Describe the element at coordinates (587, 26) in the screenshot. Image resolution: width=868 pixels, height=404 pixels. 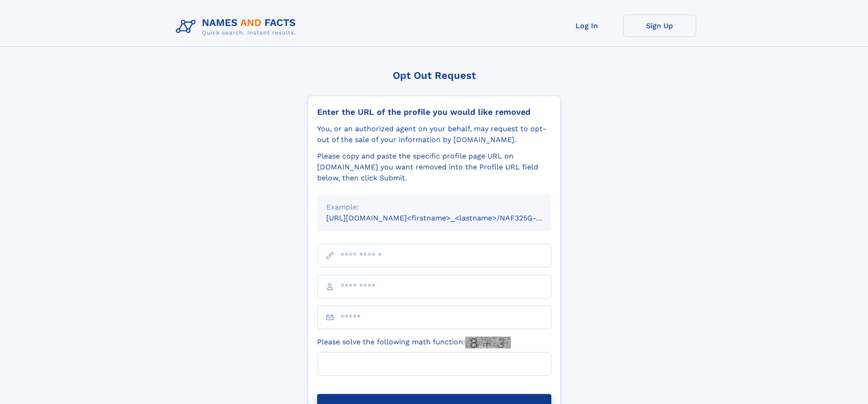
I see `a: Log In` at that location.